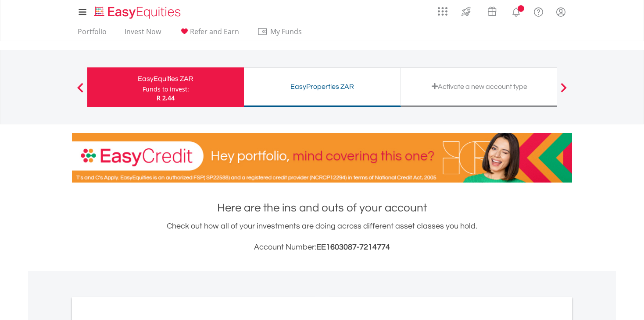  What do you see at coordinates (492, 10) in the screenshot?
I see `a: Vouchers` at bounding box center [492, 10].